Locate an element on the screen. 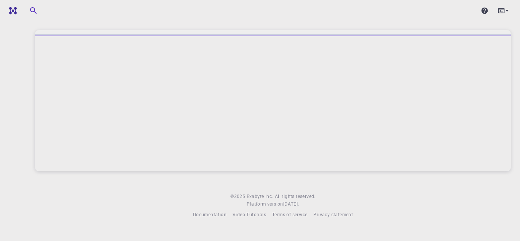 The height and width of the screenshot is (241, 520). a: Privacy statement is located at coordinates (333, 215).